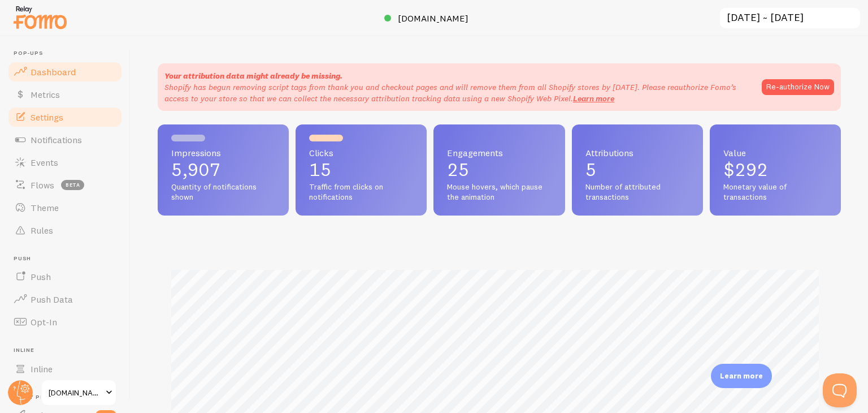  Describe the element at coordinates (638, 170) in the screenshot. I see `p: 5` at that location.